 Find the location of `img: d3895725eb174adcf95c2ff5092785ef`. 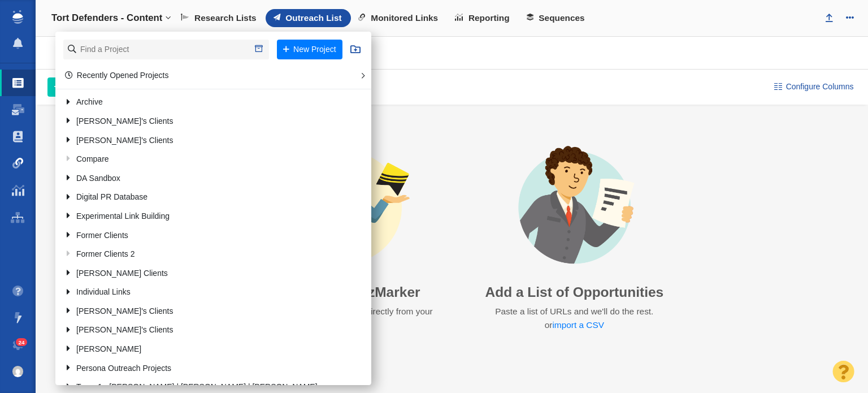

img: d3895725eb174adcf95c2ff5092785ef is located at coordinates (18, 371).